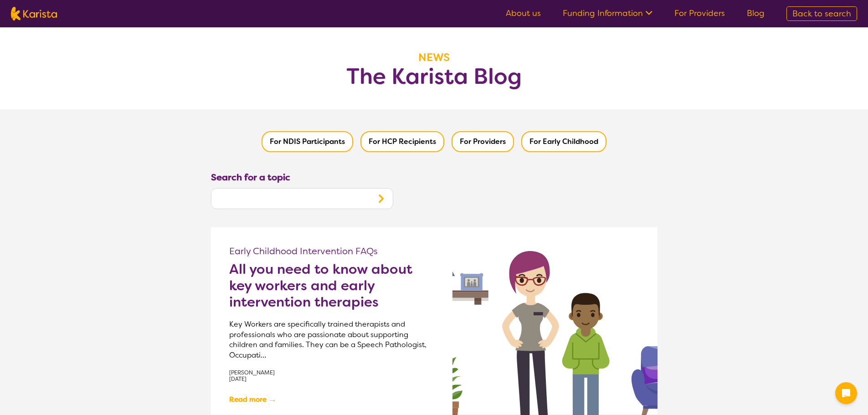  What do you see at coordinates (563, 142) in the screenshot?
I see `button: Filter by Early Childhood` at bounding box center [563, 142].